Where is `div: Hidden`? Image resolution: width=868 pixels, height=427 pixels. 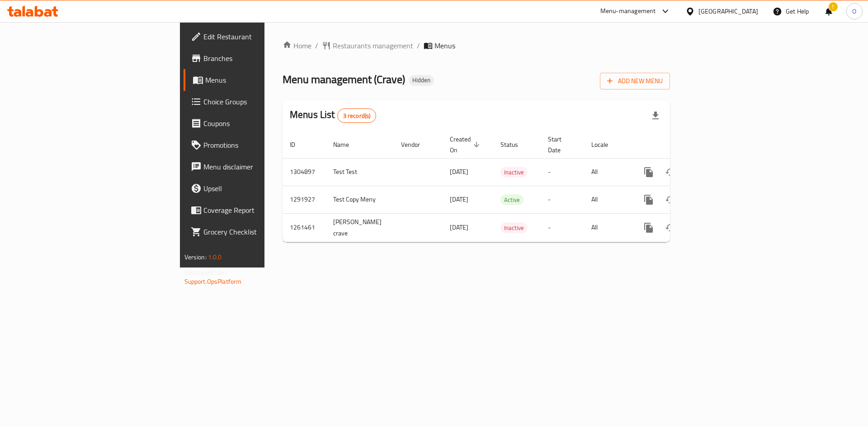
div: Hidden is located at coordinates (421, 80).